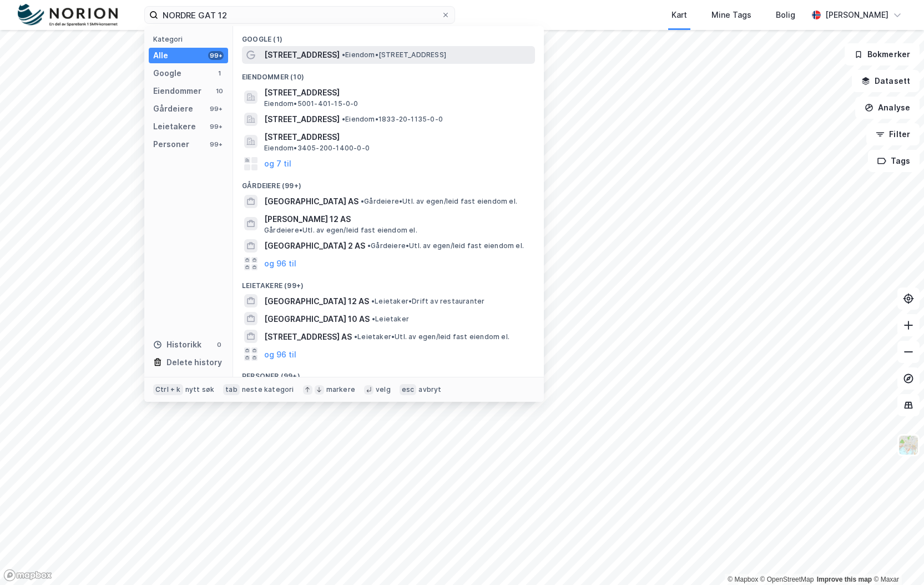 This screenshot has height=585, width=924. What do you see at coordinates (177, 344) in the screenshot?
I see `div: Historikk` at bounding box center [177, 344].